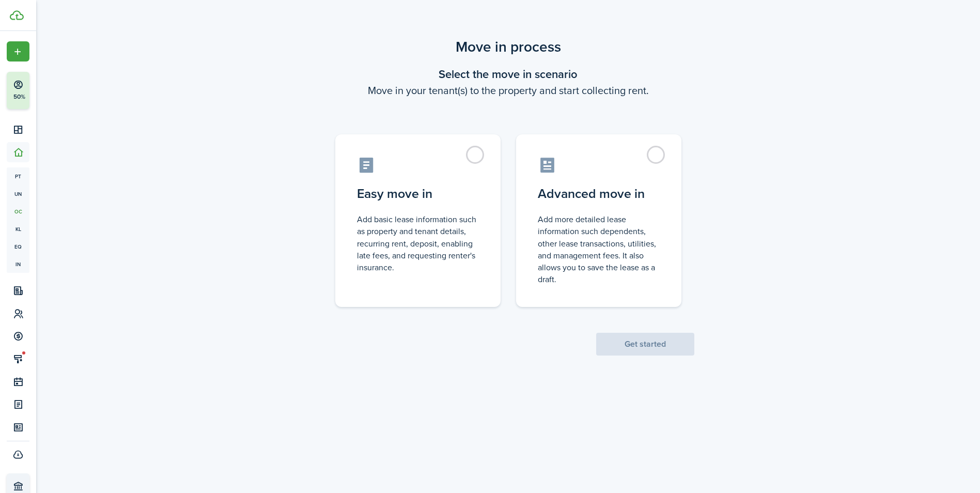 Image resolution: width=980 pixels, height=493 pixels. What do you see at coordinates (18, 194) in the screenshot?
I see `a: un` at bounding box center [18, 194].